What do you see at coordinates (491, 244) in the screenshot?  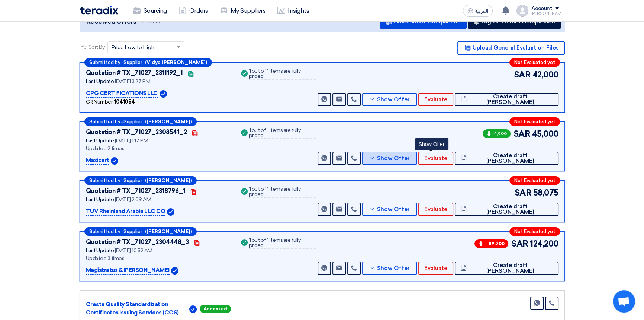 I see `span: + 89,700` at bounding box center [491, 244].